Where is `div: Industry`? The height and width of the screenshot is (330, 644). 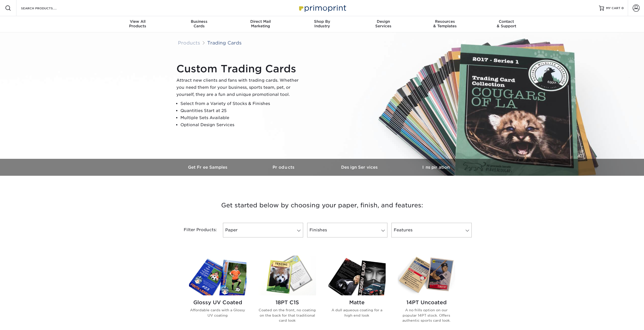 div: Industry is located at coordinates (322, 24).